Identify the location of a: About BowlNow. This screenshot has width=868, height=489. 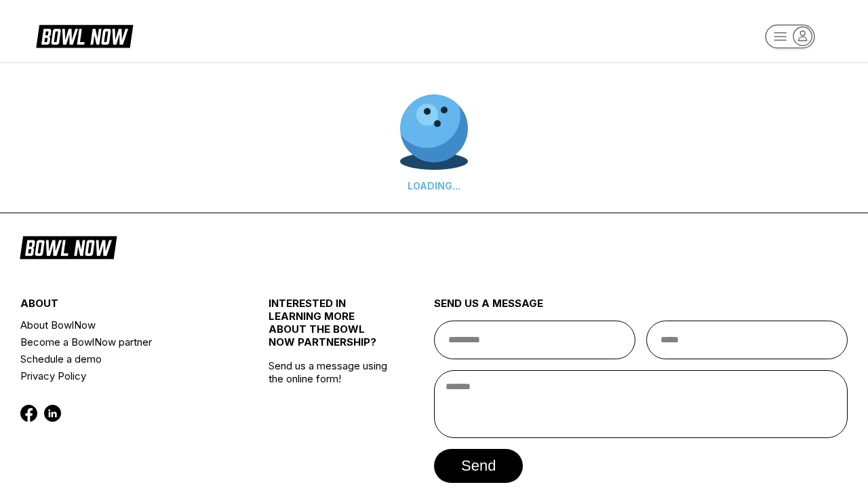
(123, 325).